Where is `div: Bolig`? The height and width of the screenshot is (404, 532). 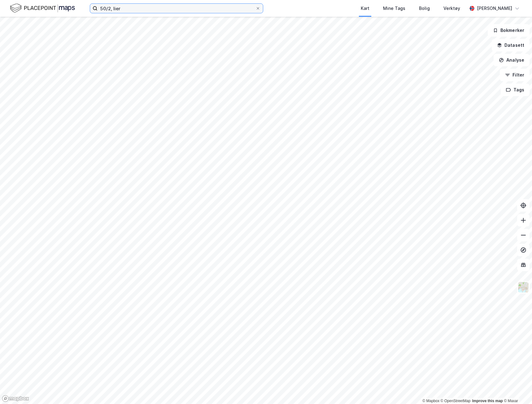
div: Bolig is located at coordinates (424, 9).